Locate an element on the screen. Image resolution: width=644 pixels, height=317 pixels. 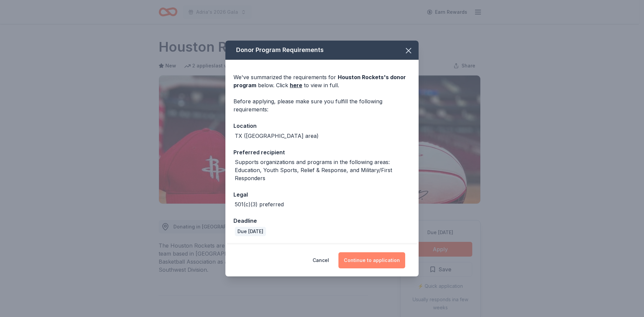
button: Cancel is located at coordinates (321, 260).